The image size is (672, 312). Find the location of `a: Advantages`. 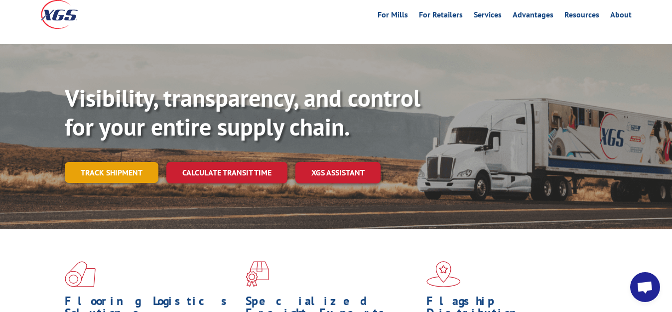

a: Advantages is located at coordinates (533, 16).